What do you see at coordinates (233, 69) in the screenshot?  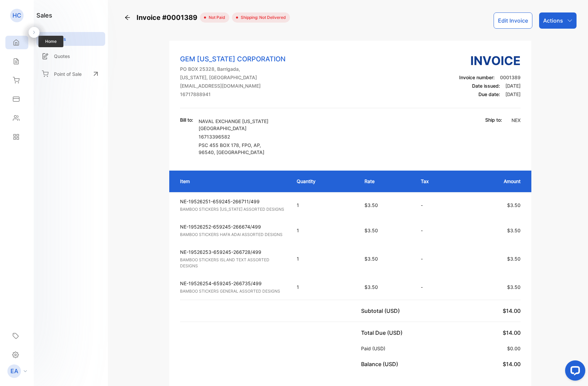 I see `p: PO BOX 25328, Barrigada,` at bounding box center [233, 69].